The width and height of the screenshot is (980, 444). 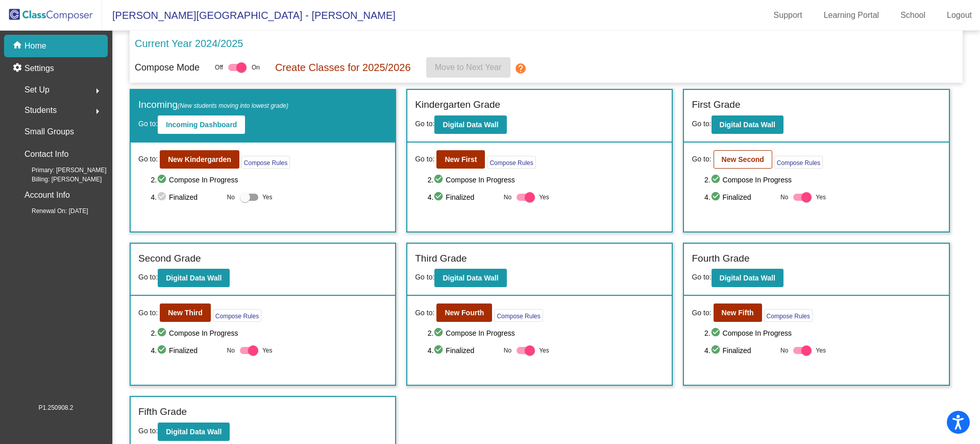 I want to click on button: New Third, so click(x=185, y=312).